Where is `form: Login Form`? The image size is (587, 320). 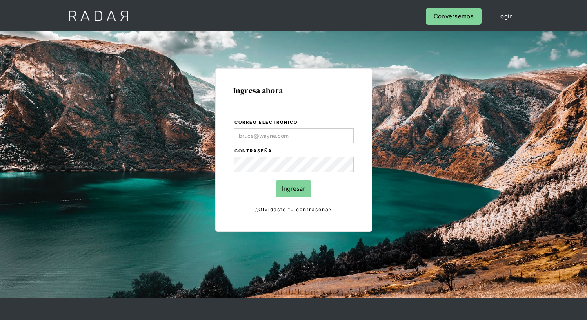 form: Login Form is located at coordinates (294, 166).